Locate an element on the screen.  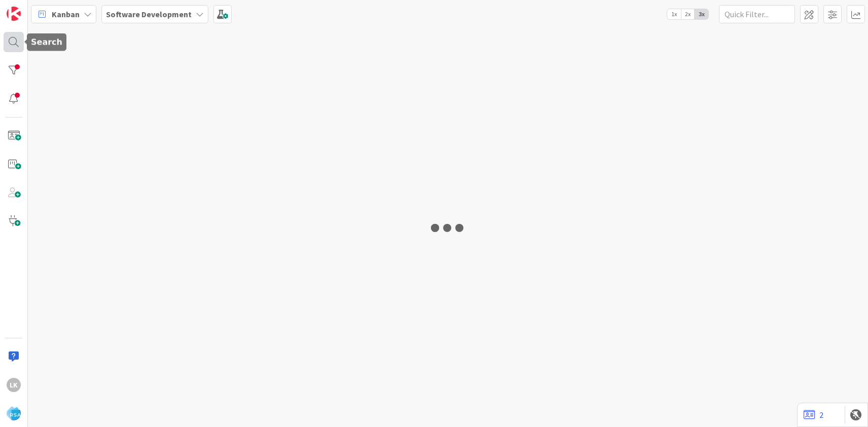
span: 1x is located at coordinates (674, 14).